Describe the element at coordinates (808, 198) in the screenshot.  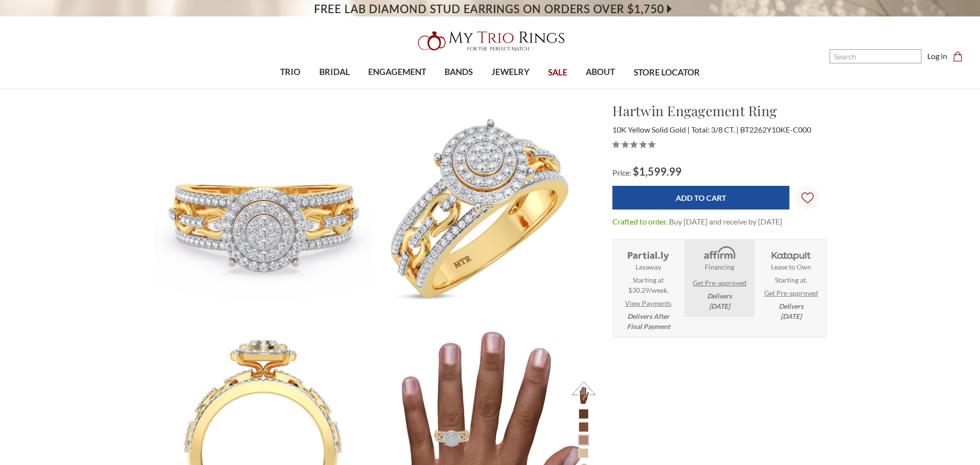
I see `svg: Wish Lists` at that location.